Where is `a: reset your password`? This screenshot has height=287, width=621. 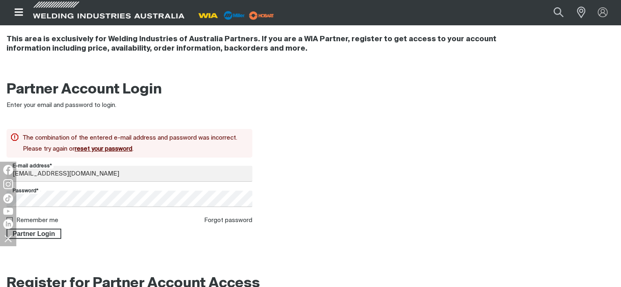
a: reset your password is located at coordinates (103, 149).